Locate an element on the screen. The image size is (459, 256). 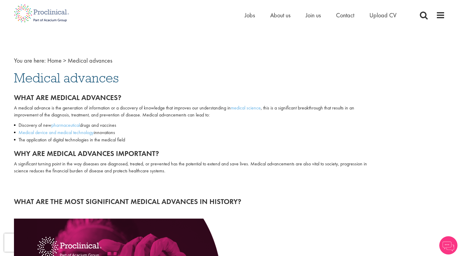
span: Jobs is located at coordinates (250, 15).